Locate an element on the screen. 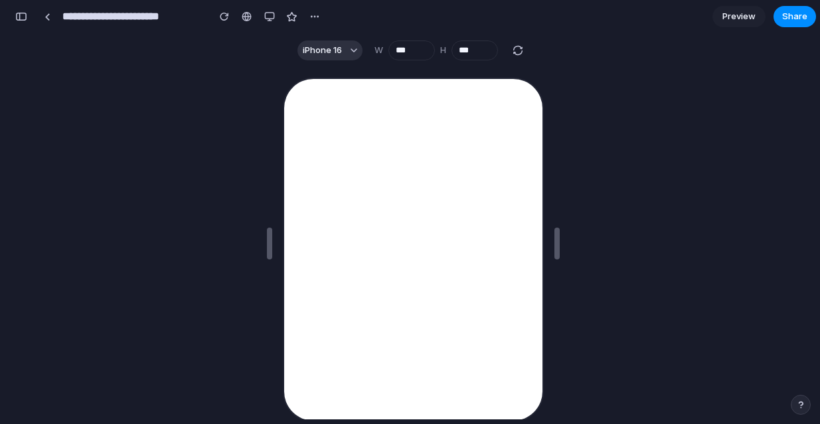  label: H is located at coordinates (443, 50).